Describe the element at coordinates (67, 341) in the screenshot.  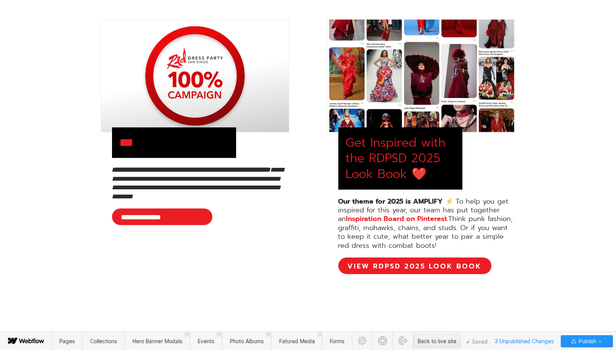
I see `span: Pages` at that location.